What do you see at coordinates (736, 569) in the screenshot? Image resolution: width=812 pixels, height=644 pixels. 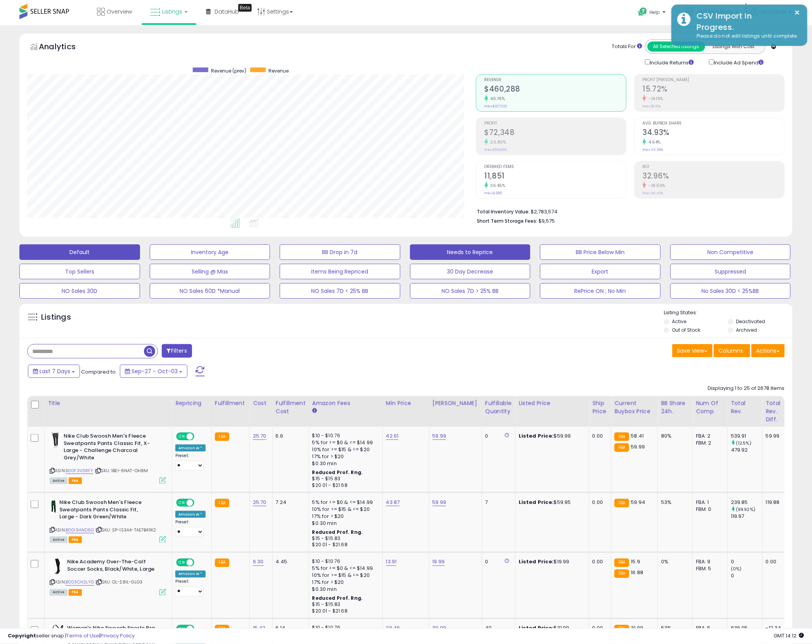 I see `small: (0%)` at bounding box center [736, 569].